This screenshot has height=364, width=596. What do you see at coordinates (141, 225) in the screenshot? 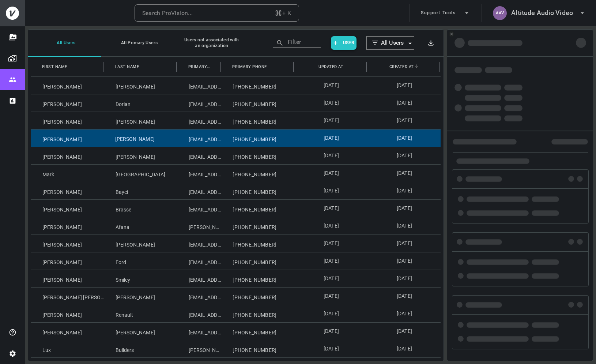
I see `div: Afana` at bounding box center [141, 225].